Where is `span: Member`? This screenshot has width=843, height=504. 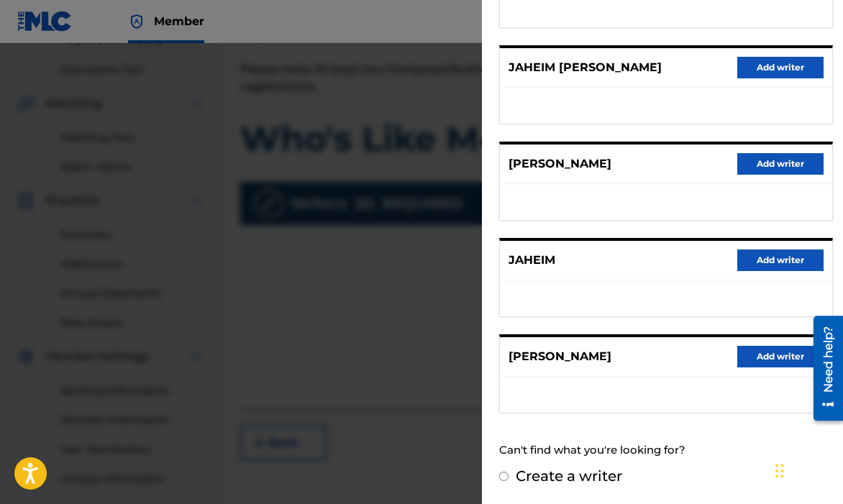
span: Member is located at coordinates (179, 21).